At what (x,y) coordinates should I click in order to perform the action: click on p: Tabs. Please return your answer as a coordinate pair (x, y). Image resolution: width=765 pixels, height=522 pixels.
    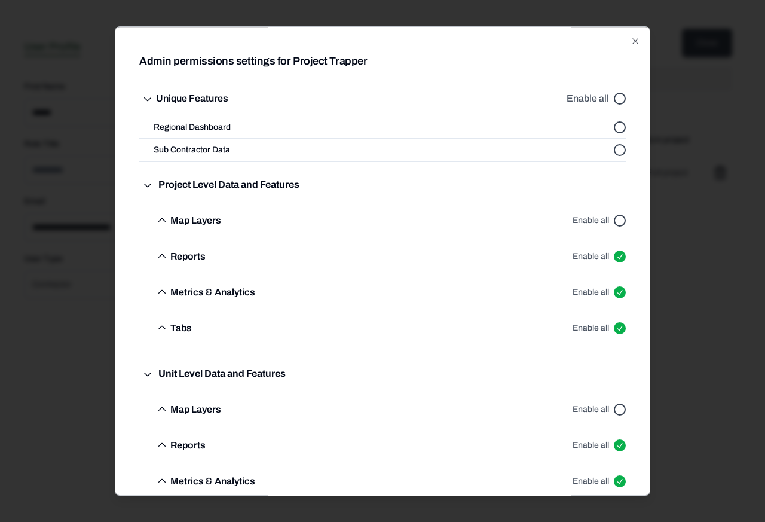
    Looking at the image, I should click on (181, 328).